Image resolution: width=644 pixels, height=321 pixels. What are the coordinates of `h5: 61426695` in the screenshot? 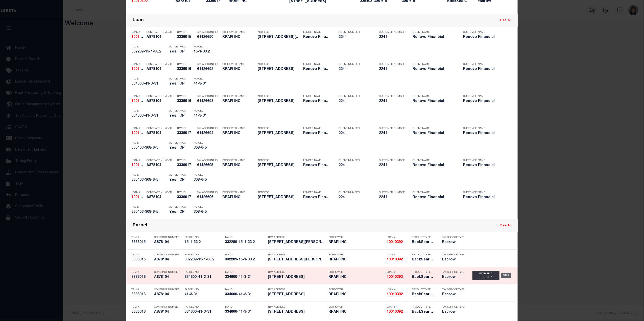 It's located at (208, 165).